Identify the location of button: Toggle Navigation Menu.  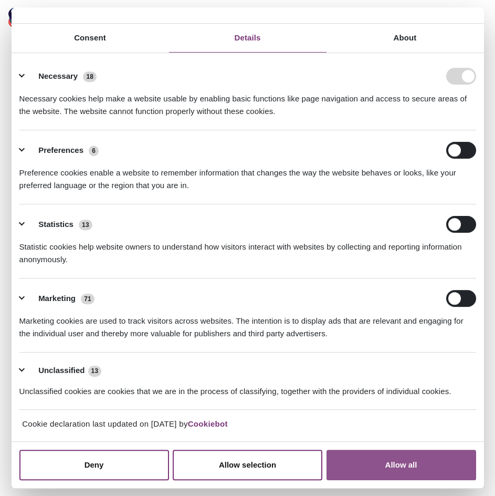
(472, 18).